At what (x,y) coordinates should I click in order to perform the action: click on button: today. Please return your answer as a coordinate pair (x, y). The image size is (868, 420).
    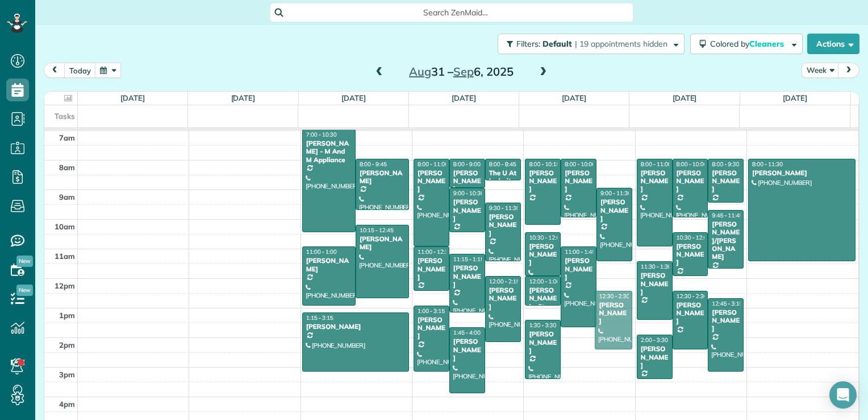
    Looking at the image, I should click on (80, 70).